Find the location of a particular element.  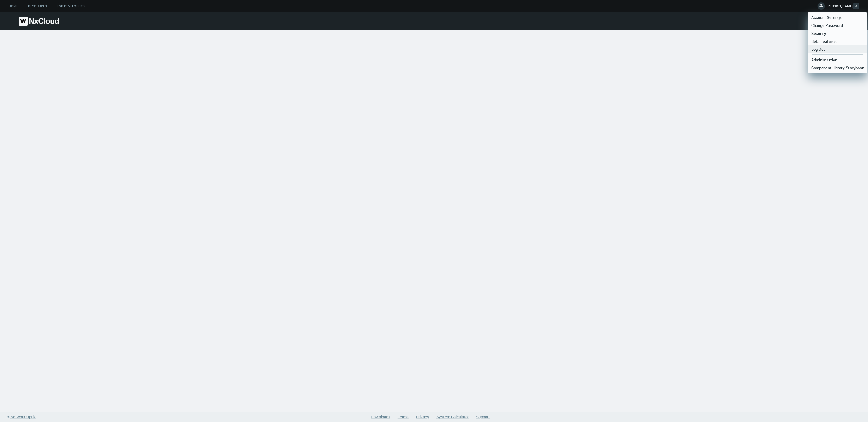

a: Privacy is located at coordinates (422, 416).